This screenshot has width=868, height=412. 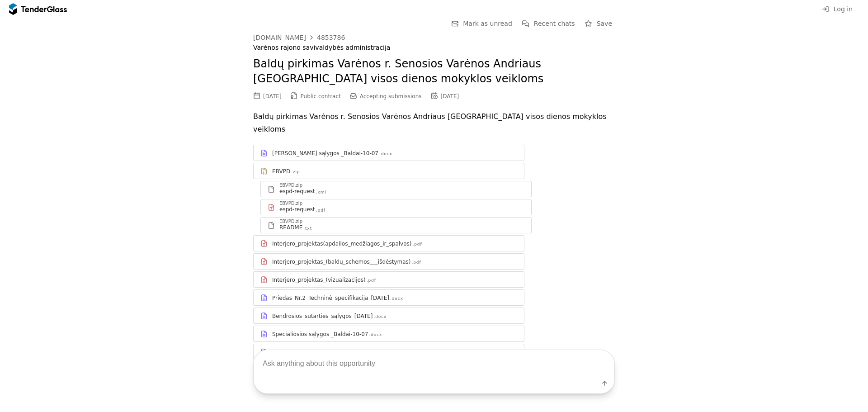 I want to click on a: Interjero_projektas(apdailos_medžiagos_ir_spalvos).pdf, so click(x=389, y=244).